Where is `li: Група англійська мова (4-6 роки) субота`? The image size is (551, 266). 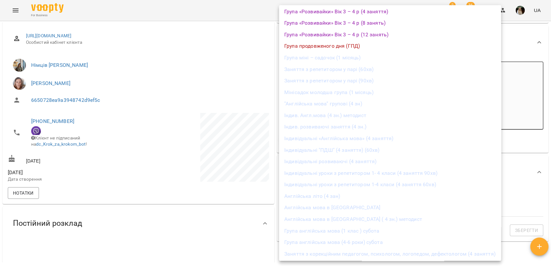
li: Група англійська мова (4-6 роки) субота is located at coordinates (390, 242).